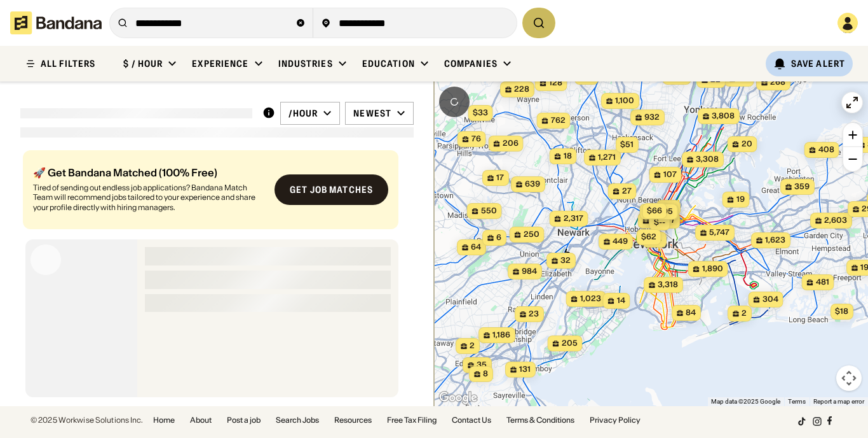  What do you see at coordinates (626, 144) in the screenshot?
I see `span: $51` at bounding box center [626, 144].